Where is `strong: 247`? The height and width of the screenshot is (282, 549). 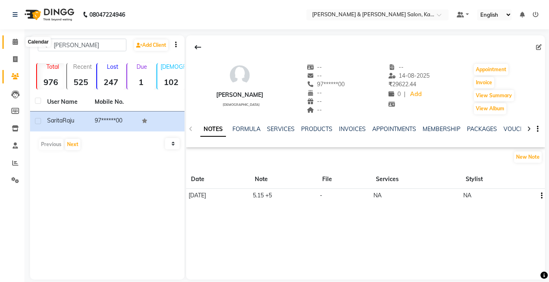 strong: 247 is located at coordinates (111, 82).